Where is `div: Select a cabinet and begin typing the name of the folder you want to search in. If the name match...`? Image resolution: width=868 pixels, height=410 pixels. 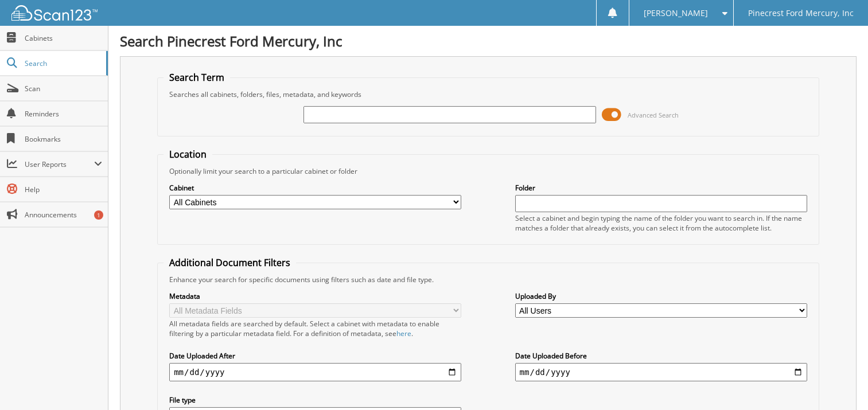
div: Select a cabinet and begin typing the name of the folder you want to search in. If the name match... is located at coordinates (661, 223).